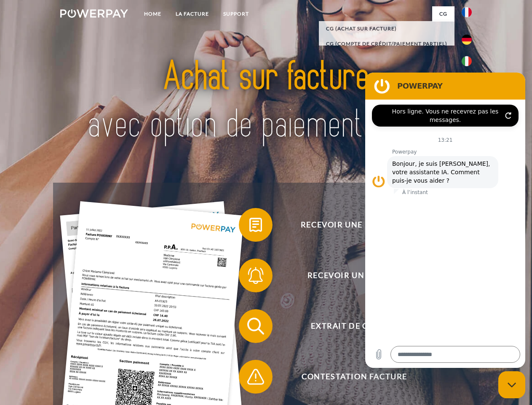 Image resolution: width=532 pixels, height=405 pixels. I want to click on p: 13:21, so click(80, 68).